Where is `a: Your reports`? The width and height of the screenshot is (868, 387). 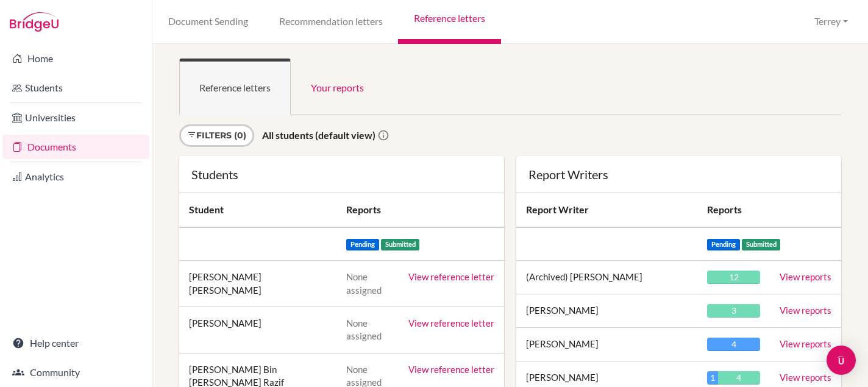 a: Your reports is located at coordinates (337, 87).